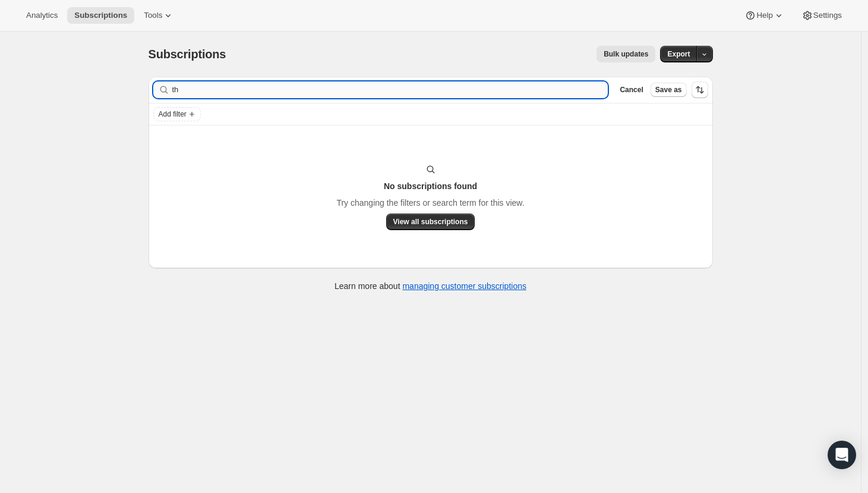  What do you see at coordinates (177, 114) in the screenshot?
I see `button: Add filter` at bounding box center [177, 114].